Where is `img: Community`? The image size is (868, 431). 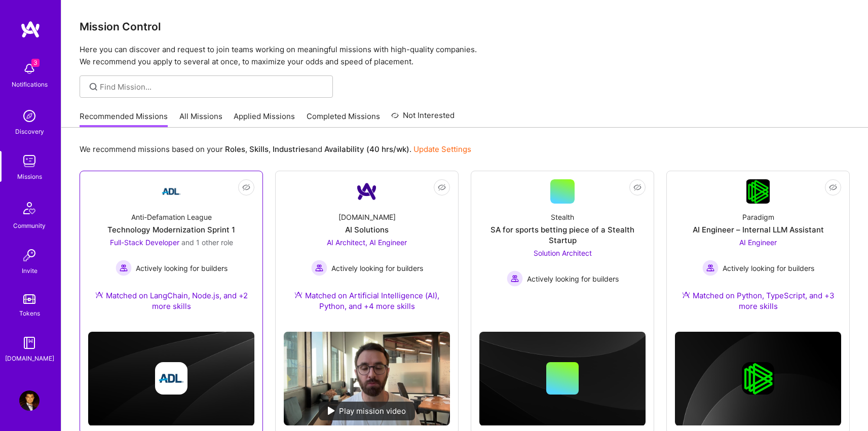
img: Community is located at coordinates (29, 208).